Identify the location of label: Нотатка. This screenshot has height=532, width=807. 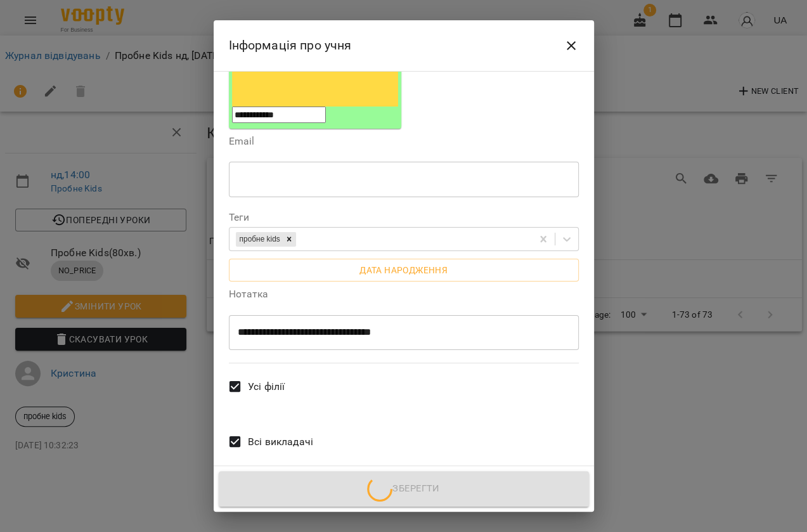
(404, 294).